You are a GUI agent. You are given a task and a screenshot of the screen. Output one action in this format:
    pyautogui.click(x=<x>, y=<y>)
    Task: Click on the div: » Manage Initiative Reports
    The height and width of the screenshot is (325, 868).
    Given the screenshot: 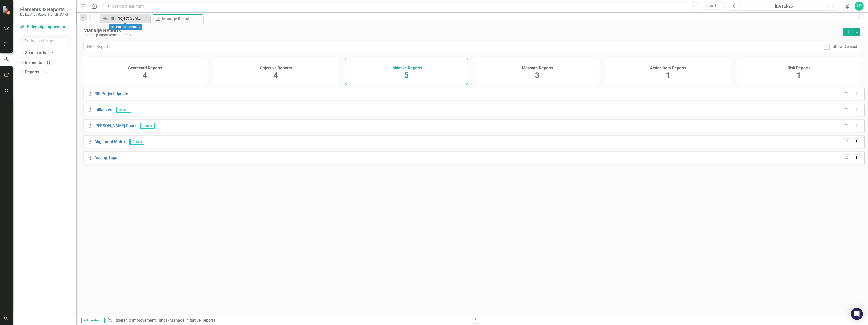 What is the action you would take?
    pyautogui.click(x=288, y=321)
    